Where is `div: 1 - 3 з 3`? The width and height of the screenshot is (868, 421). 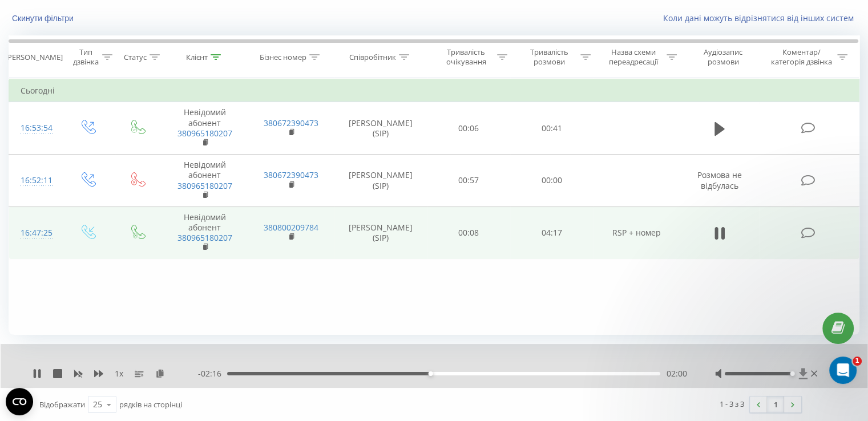
div: 1 - 3 з 3 is located at coordinates (731, 404).